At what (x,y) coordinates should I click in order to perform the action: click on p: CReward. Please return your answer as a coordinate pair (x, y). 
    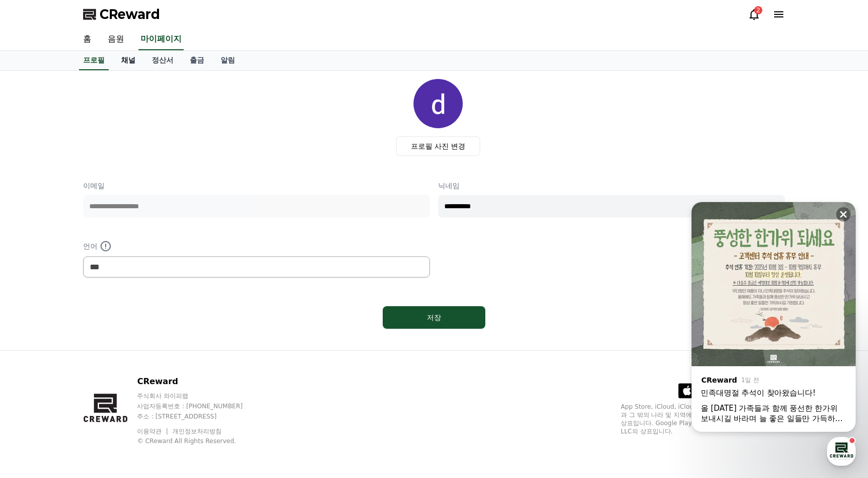
    Looking at the image, I should click on (199, 382).